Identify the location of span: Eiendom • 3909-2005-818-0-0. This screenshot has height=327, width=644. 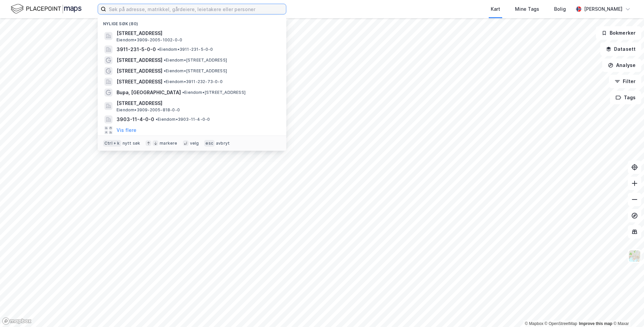
(148, 110).